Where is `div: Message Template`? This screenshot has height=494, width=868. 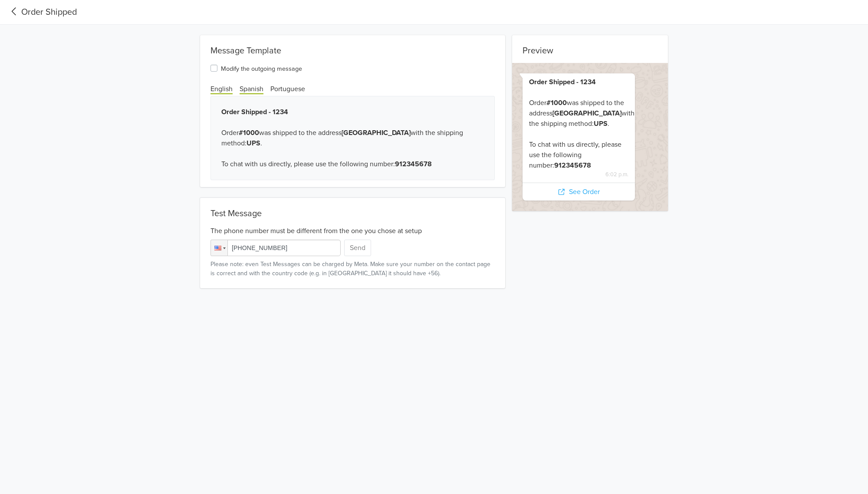 div: Message Template is located at coordinates (352, 47).